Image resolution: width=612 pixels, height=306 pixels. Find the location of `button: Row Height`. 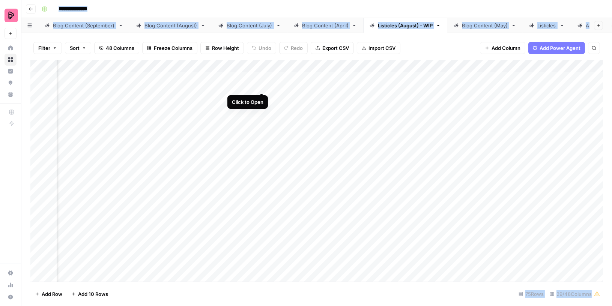

button: Row Height is located at coordinates (222, 48).